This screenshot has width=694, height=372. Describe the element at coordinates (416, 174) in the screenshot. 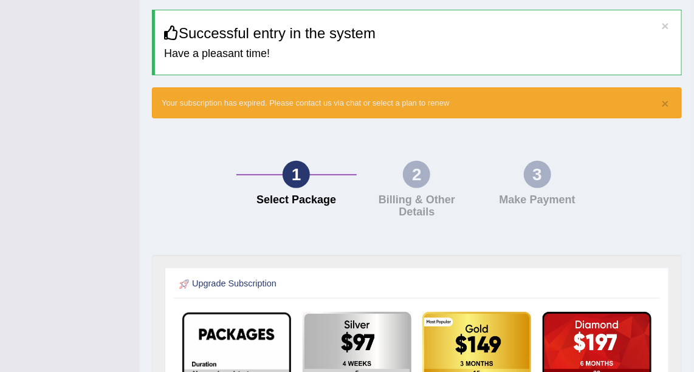

I see `div: 2` at that location.